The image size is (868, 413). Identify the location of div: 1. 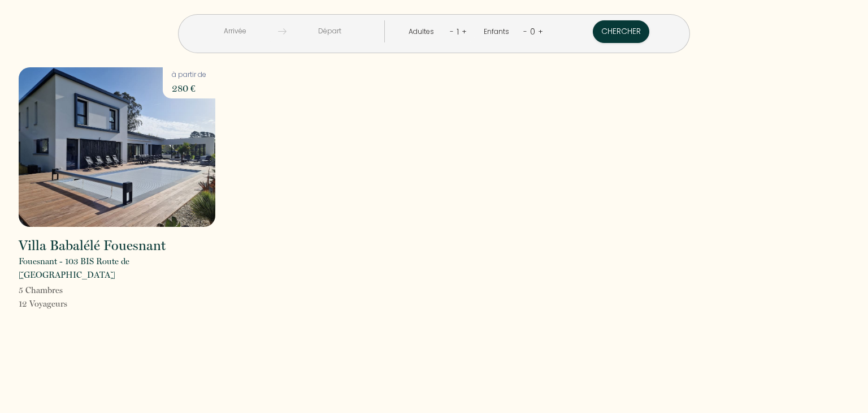
(458, 32).